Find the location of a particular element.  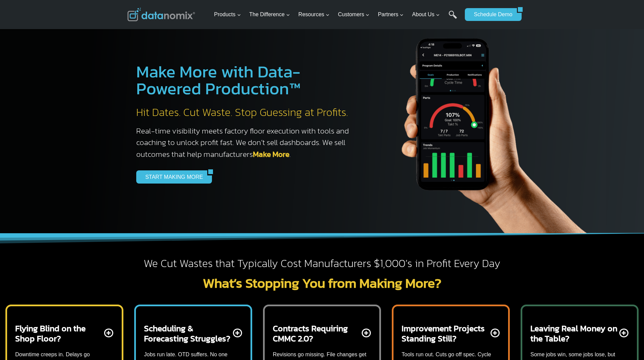

nav: Primary Navigation is located at coordinates (336, 15).